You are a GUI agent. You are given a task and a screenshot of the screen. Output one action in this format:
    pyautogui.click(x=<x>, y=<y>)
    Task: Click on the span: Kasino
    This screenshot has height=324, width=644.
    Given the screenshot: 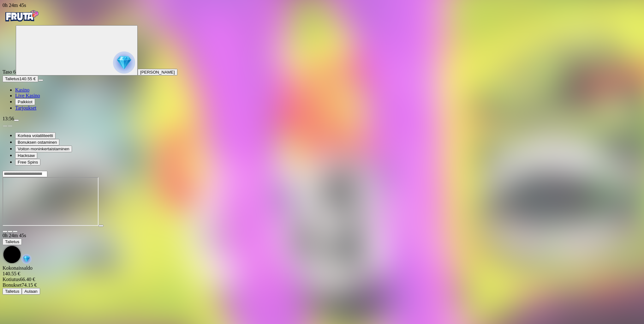 What is the action you would take?
    pyautogui.click(x=23, y=89)
    